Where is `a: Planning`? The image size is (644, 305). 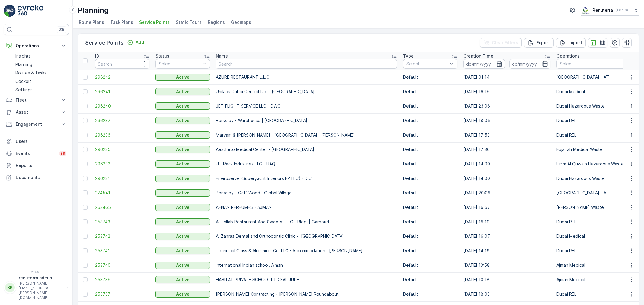
a: Planning is located at coordinates (41, 64).